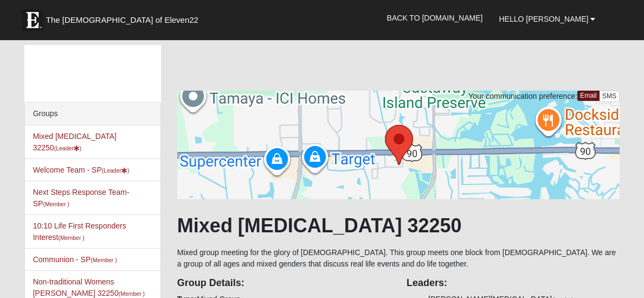 The width and height of the screenshot is (644, 298). I want to click on img: Eleven22 logo, so click(32, 20).